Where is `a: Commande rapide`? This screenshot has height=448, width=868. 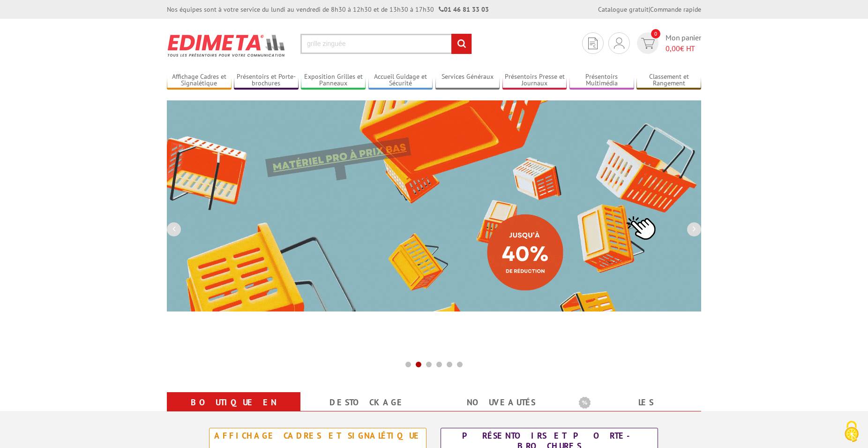 a: Commande rapide is located at coordinates (676, 10).